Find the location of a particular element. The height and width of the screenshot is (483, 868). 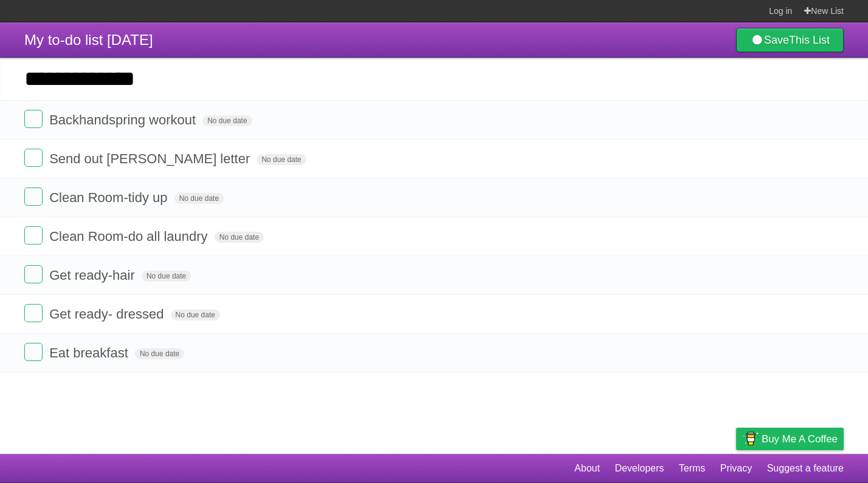

span: Get ready- dressed is located at coordinates (108, 314).